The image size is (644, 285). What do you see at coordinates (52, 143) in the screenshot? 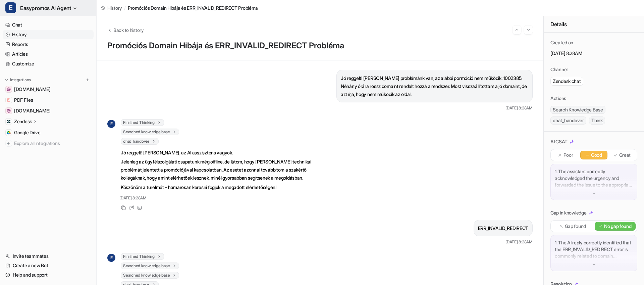
I see `span: Explore all integrations` at bounding box center [52, 143].